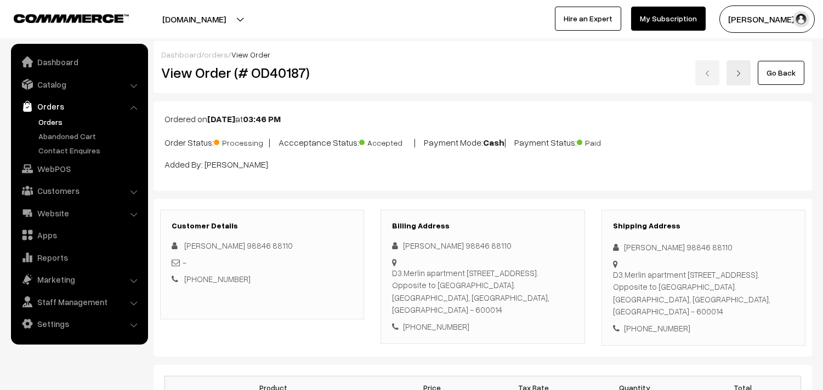  Describe the element at coordinates (738, 73) in the screenshot. I see `img: right-arrow.png` at that location.